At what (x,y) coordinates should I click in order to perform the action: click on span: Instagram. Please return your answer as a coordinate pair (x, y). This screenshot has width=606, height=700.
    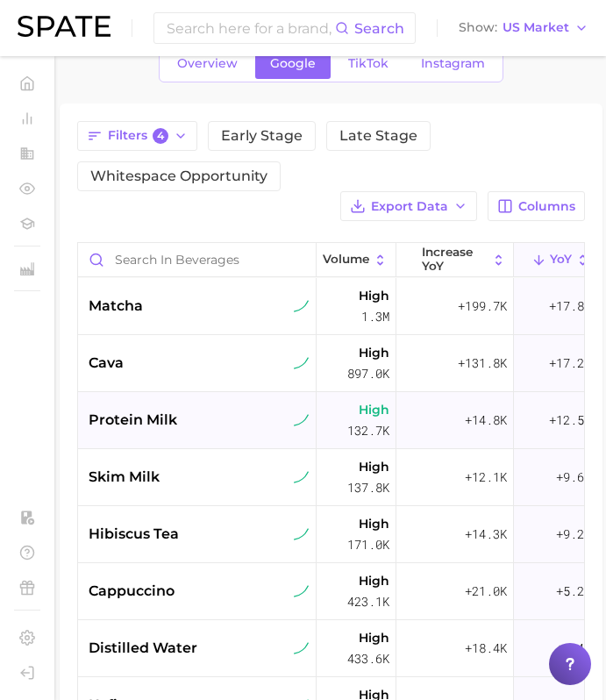
    Looking at the image, I should click on (452, 63).